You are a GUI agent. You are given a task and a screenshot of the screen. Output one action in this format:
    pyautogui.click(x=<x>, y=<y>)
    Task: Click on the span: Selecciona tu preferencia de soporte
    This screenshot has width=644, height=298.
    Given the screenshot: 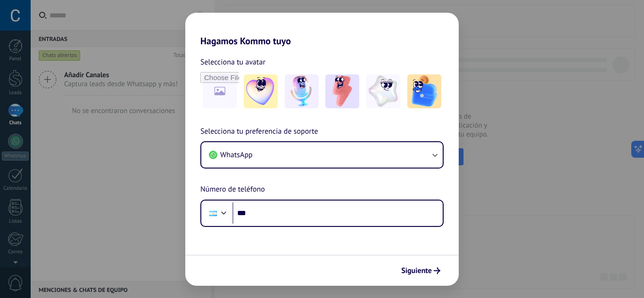 What is the action you would take?
    pyautogui.click(x=259, y=132)
    